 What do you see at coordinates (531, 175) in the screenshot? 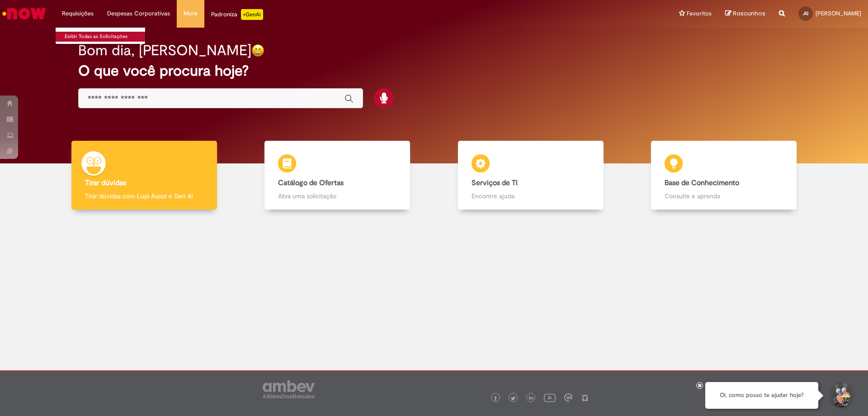
I see `a: Serviços de TI Encontre ajuda` at bounding box center [531, 175].